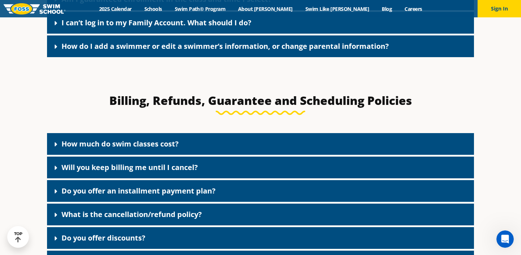 The image size is (521, 255). Describe the element at coordinates (115, 9) in the screenshot. I see `a: 2025 Calendar` at that location.